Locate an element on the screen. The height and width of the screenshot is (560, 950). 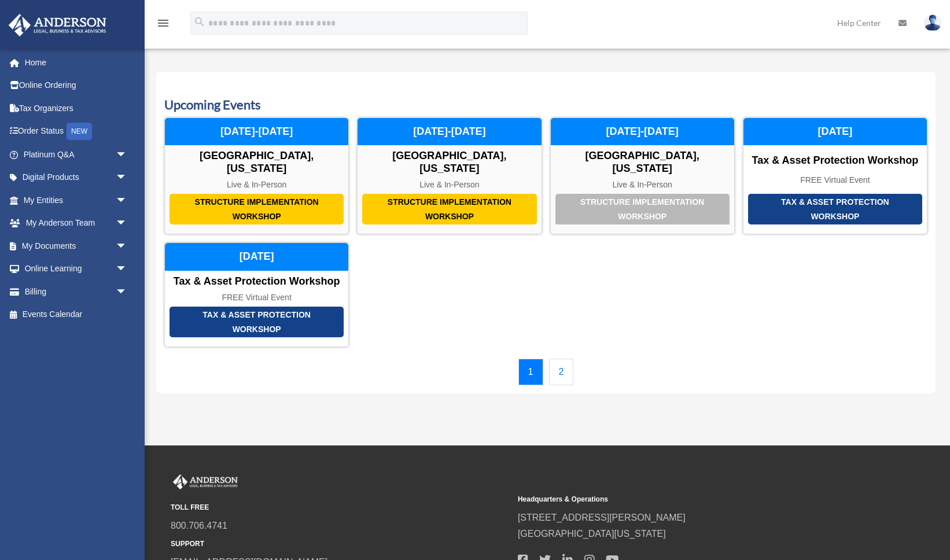
a: Online Learningarrow_drop_down is located at coordinates (77, 269).